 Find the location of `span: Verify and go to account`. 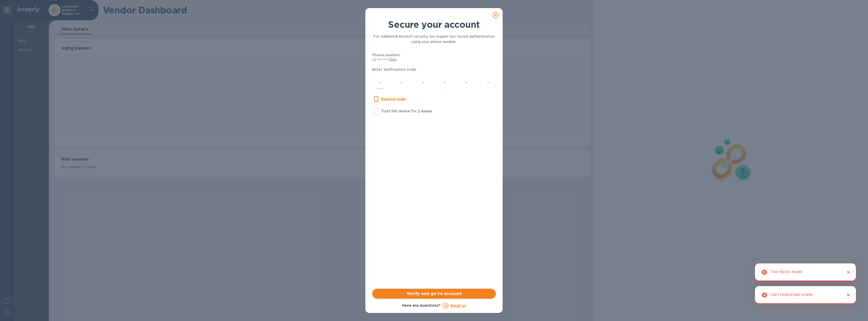

span: Verify and go to account is located at coordinates (434, 293).